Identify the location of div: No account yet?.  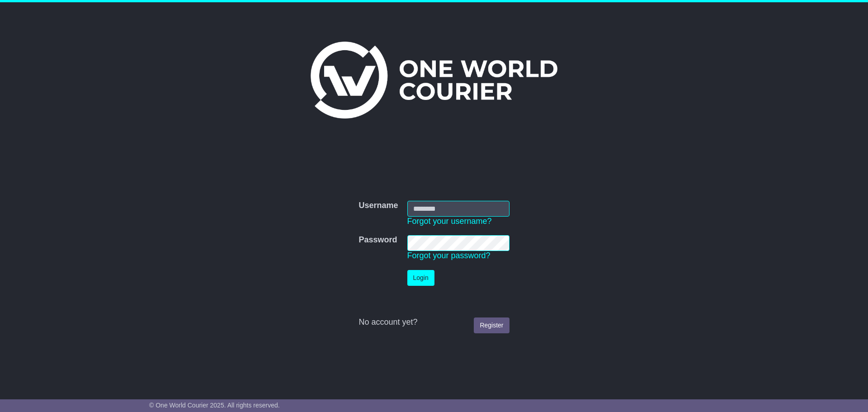
(433, 322).